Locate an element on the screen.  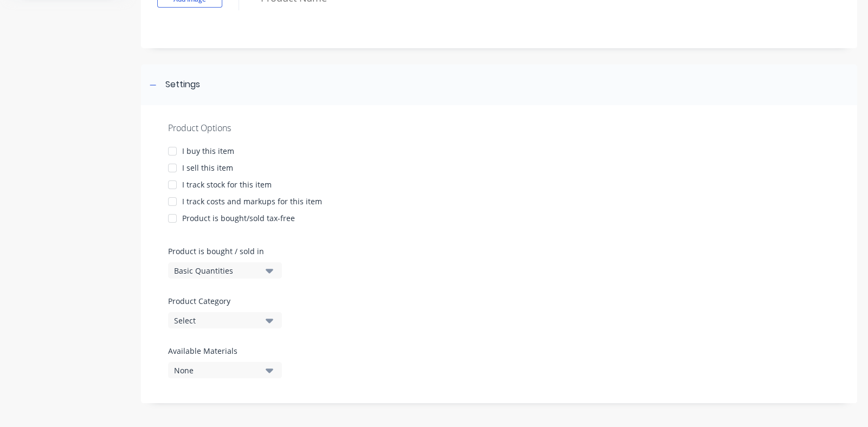
label: Available Materials is located at coordinates (225, 350).